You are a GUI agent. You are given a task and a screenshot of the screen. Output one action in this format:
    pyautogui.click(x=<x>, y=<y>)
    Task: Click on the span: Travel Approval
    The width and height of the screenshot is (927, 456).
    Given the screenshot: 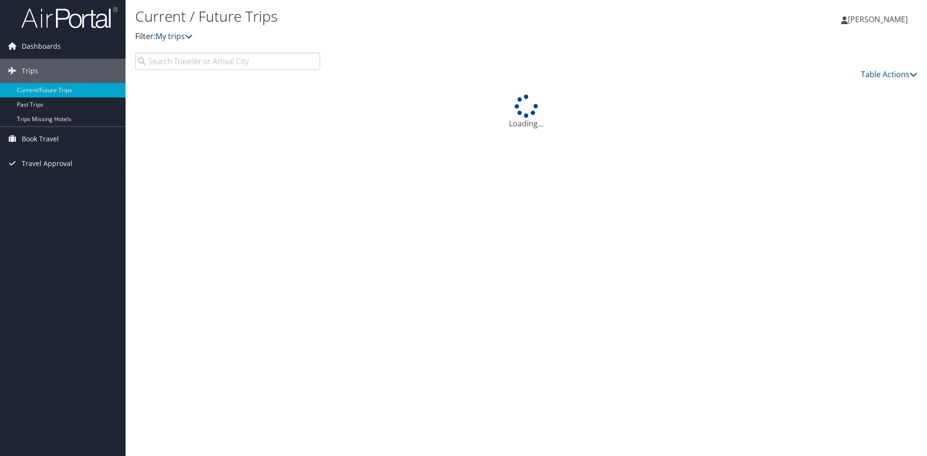 What is the action you would take?
    pyautogui.click(x=47, y=164)
    